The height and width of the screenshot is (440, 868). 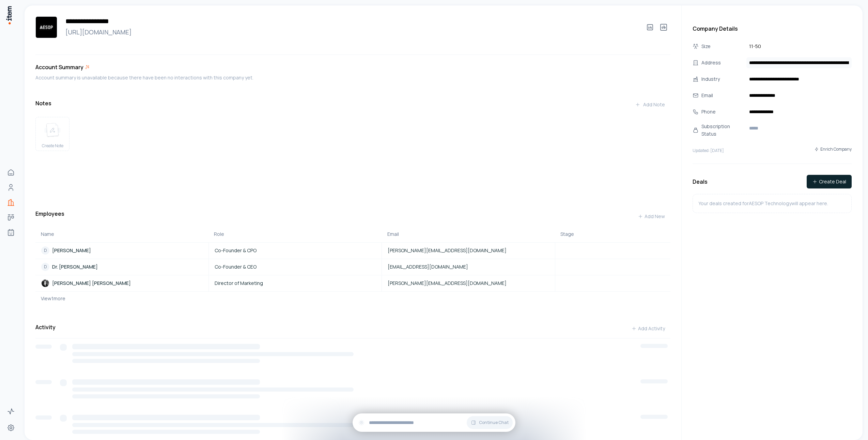 What do you see at coordinates (650, 105) in the screenshot?
I see `div: Add Note` at bounding box center [650, 105].